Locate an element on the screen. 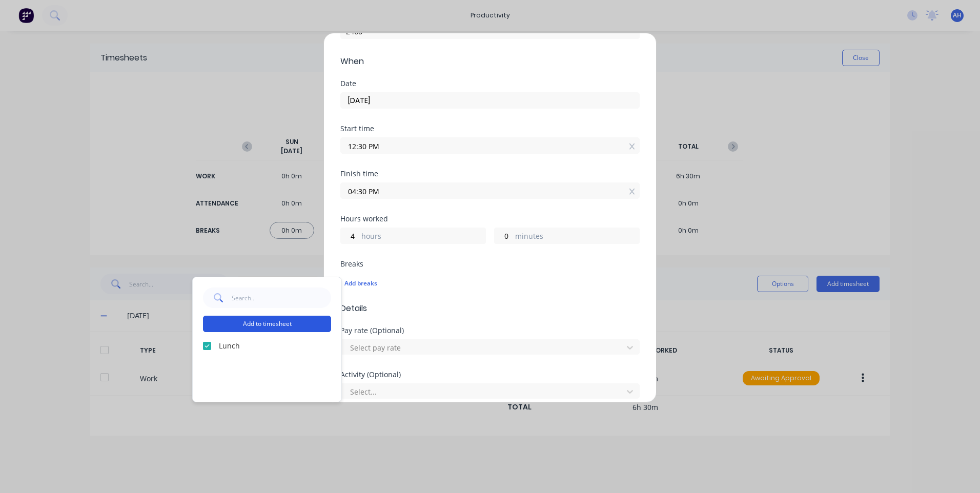 This screenshot has height=493, width=980. div: Breaks is located at coordinates (490, 264).